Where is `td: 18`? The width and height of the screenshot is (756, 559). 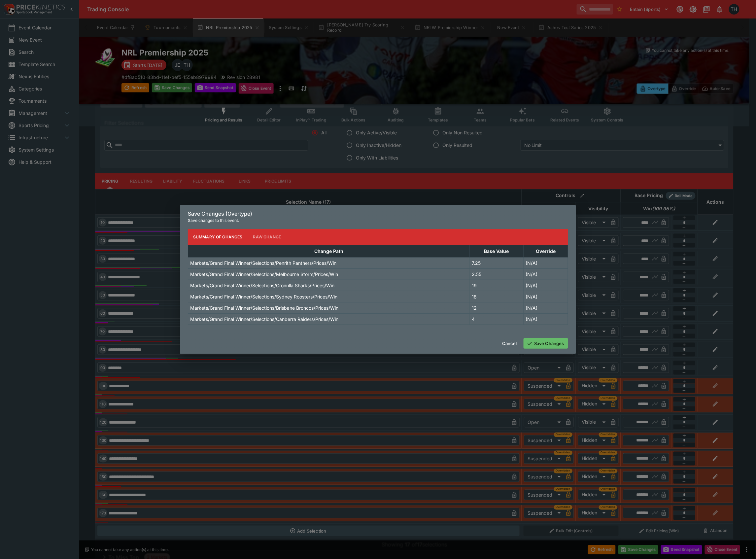
td: 18 is located at coordinates (497, 297).